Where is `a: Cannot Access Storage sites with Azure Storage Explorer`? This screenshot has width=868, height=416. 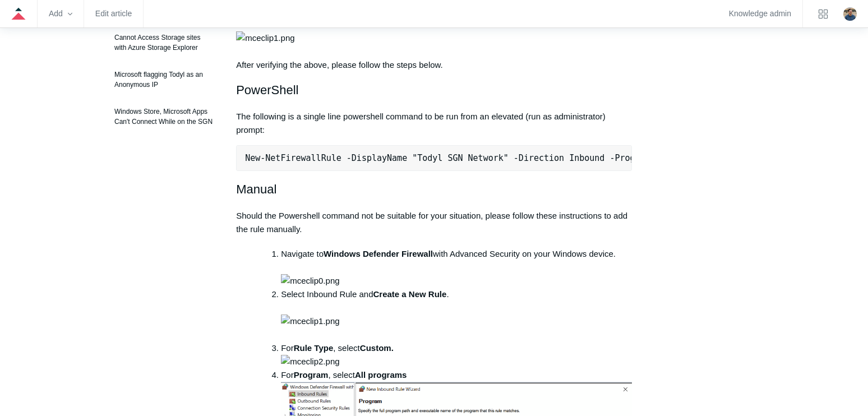 a: Cannot Access Storage sites with Azure Storage Explorer is located at coordinates (164, 42).